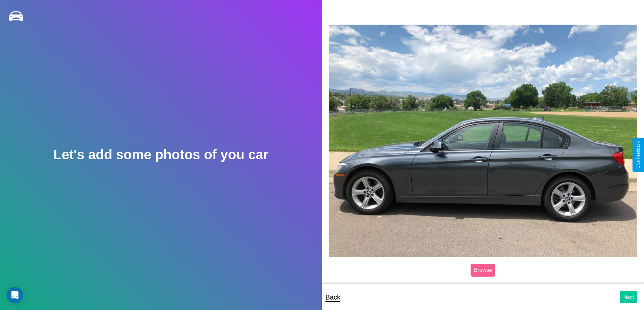 This screenshot has height=310, width=644. I want to click on label: Browse, so click(483, 270).